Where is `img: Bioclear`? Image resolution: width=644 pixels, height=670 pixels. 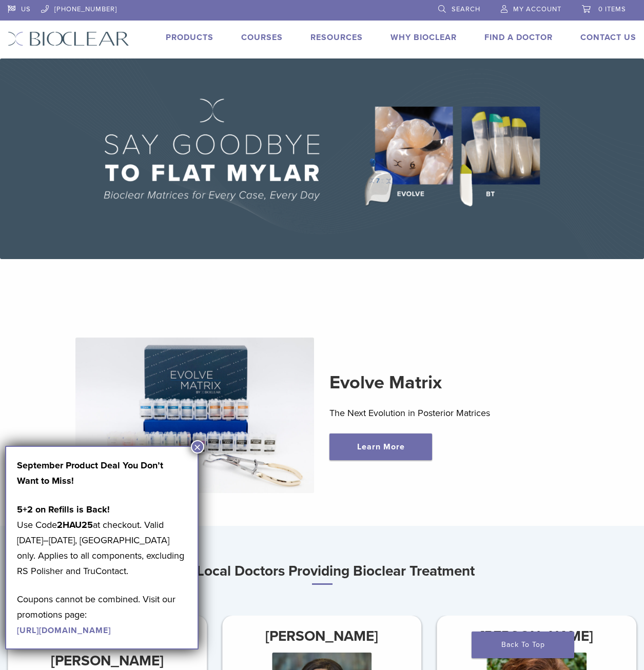 img: Bioclear is located at coordinates (68, 38).